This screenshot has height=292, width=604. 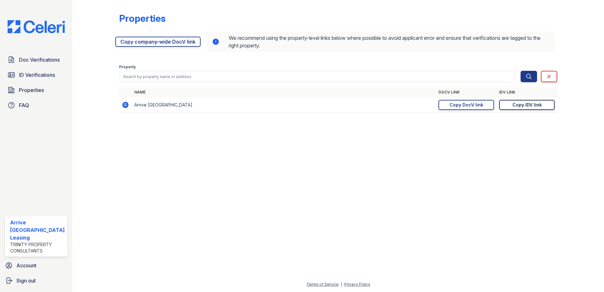 What do you see at coordinates (284, 92) in the screenshot?
I see `th: Name` at bounding box center [284, 92].